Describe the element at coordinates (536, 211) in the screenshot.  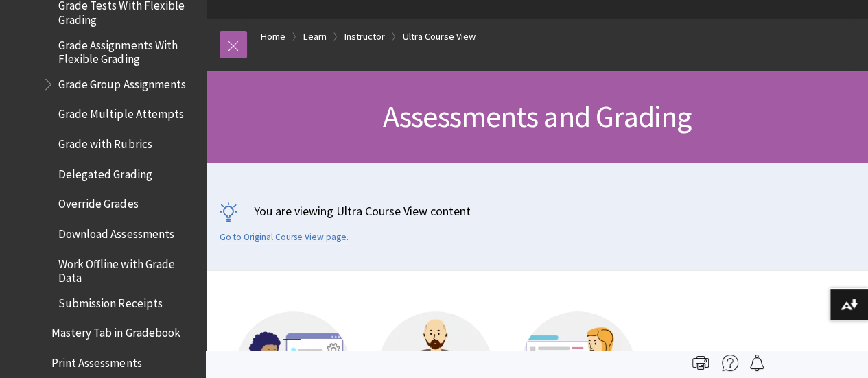
I see `p: You are viewing Ultra Course View content` at that location.